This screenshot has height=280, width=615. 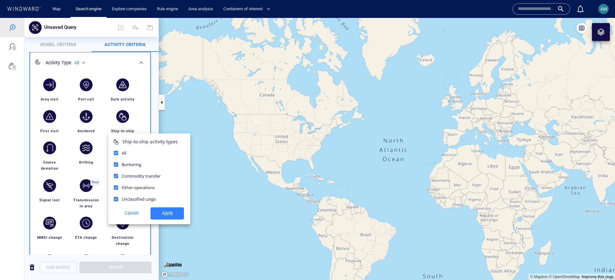 I want to click on button: AM, so click(x=603, y=9).